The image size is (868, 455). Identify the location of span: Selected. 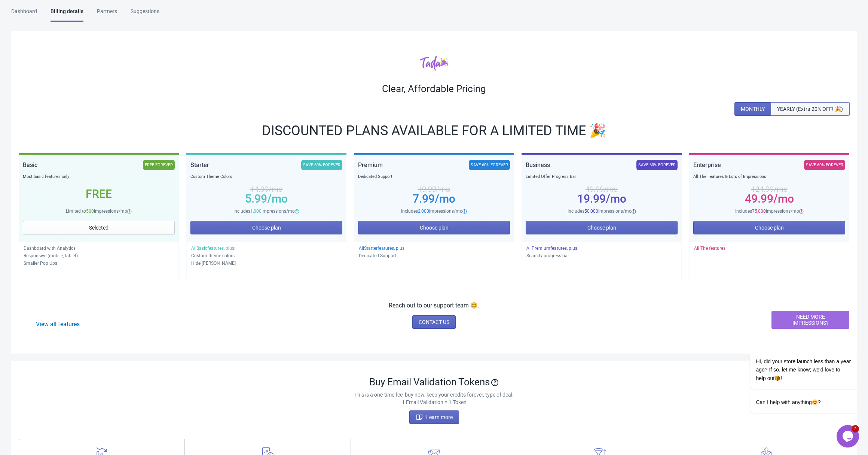
(98, 228).